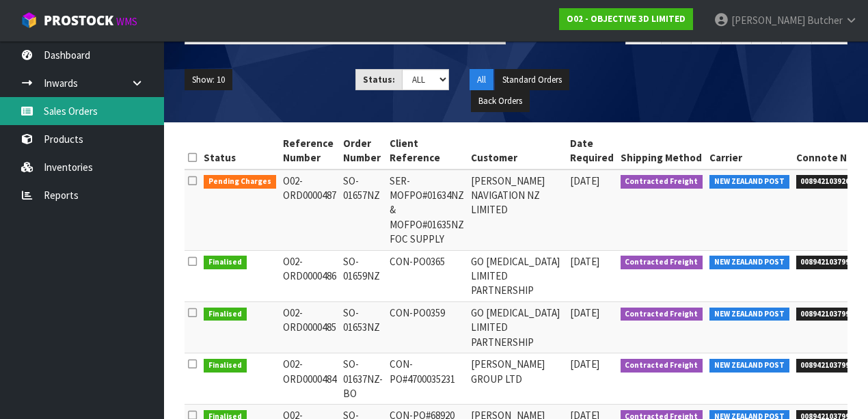  Describe the element at coordinates (363, 327) in the screenshot. I see `td: SO-01653NZ` at that location.